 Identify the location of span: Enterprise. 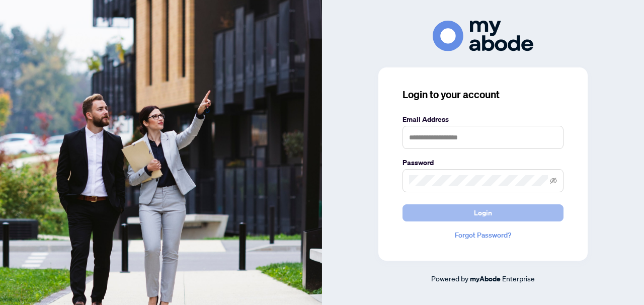
(518, 278).